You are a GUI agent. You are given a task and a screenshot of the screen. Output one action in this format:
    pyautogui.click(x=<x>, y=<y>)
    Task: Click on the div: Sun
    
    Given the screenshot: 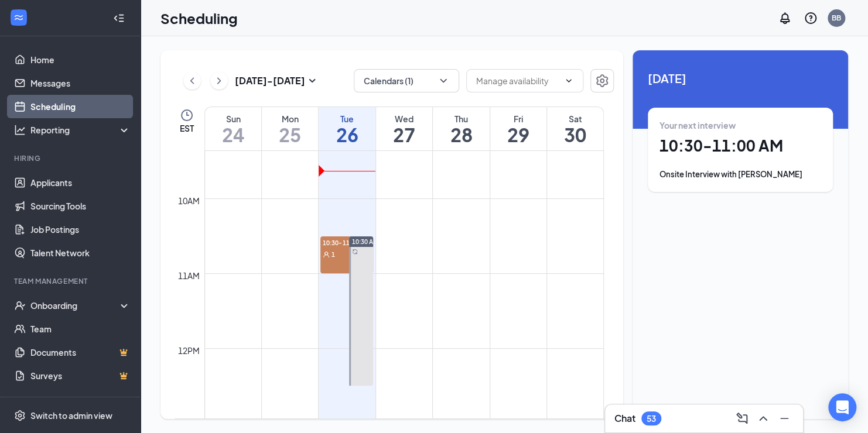 What is the action you would take?
    pyautogui.click(x=233, y=119)
    